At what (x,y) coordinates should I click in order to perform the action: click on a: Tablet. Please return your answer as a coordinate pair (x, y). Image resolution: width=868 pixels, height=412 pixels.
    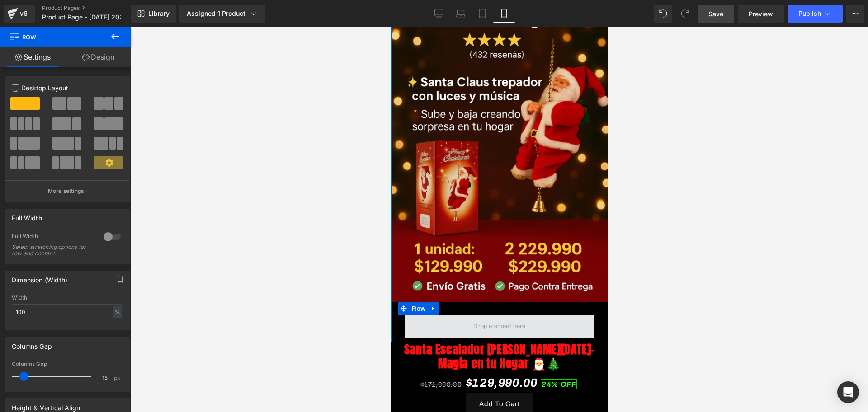
    Looking at the image, I should click on (482, 14).